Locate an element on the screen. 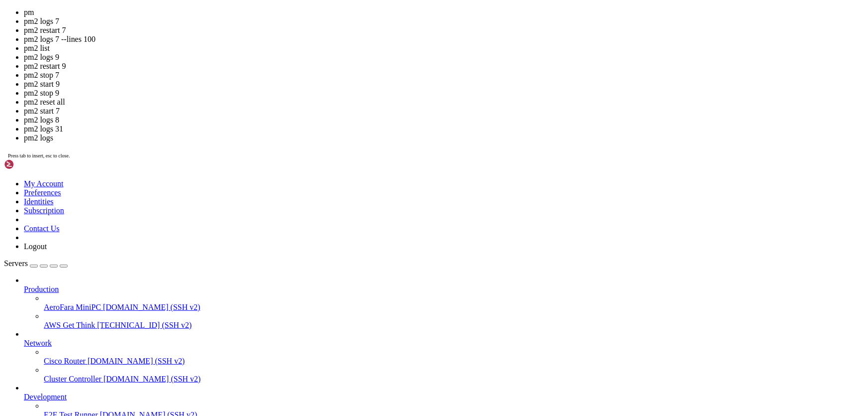 This screenshot has width=868, height=416. li: pm2 logs 7 is located at coordinates (444, 21).